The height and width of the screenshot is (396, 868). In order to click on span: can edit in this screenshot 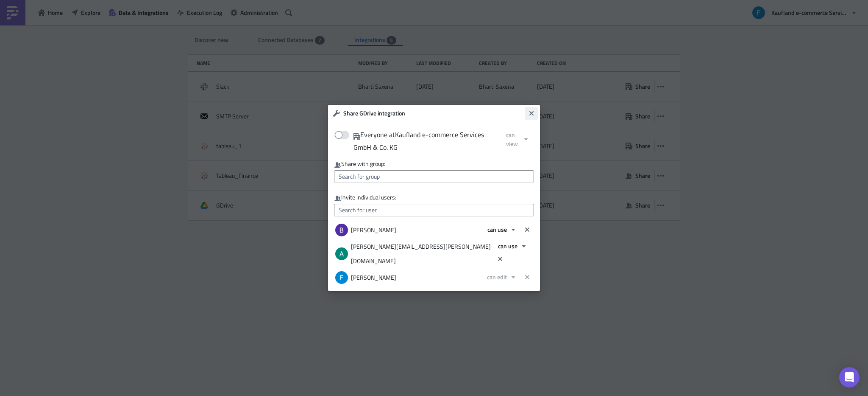, I will do `click(497, 277)`.